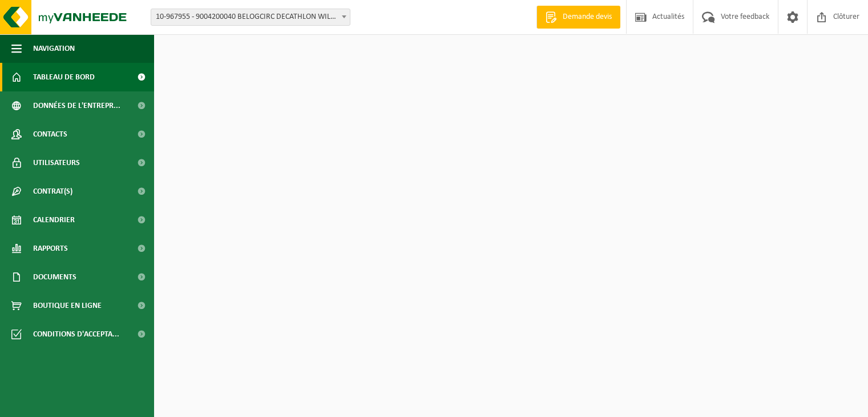 The width and height of the screenshot is (868, 417). Describe the element at coordinates (53, 192) in the screenshot. I see `span: Contrat(s)` at that location.